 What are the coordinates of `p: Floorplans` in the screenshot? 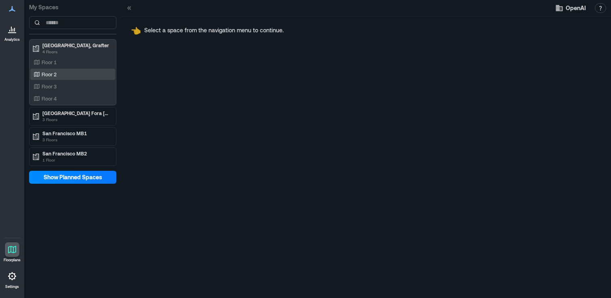 It's located at (12, 260).